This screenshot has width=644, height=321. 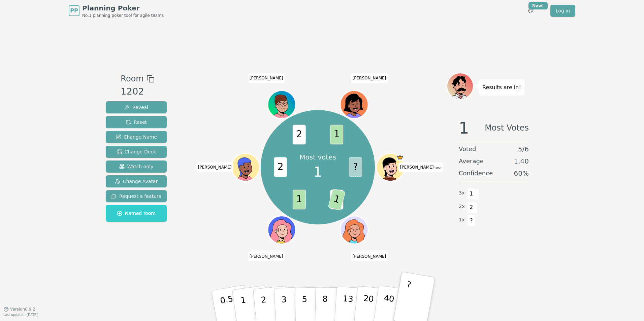 I want to click on div: 1202, so click(x=137, y=91).